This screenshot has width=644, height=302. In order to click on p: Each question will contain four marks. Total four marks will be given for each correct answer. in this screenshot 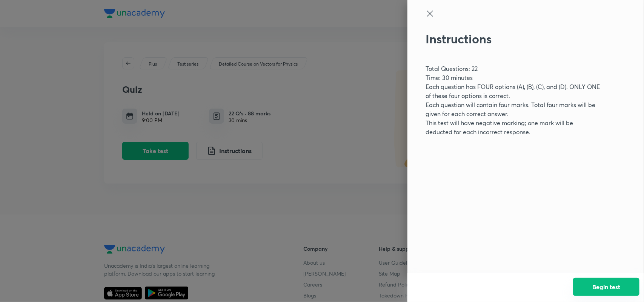, I will do `click(513, 110)`.